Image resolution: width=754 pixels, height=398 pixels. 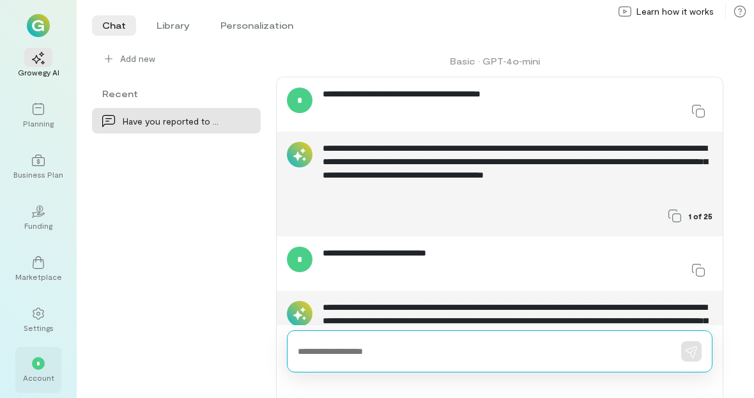 I want to click on div: Growegy AI, so click(x=38, y=72).